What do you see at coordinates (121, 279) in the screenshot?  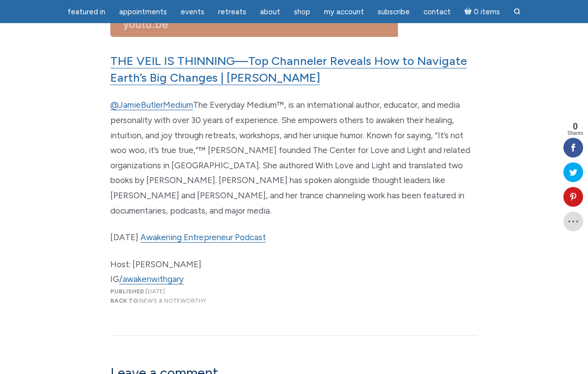 I see `a: Instagram Channel Link: awakenwithgary` at bounding box center [121, 279].